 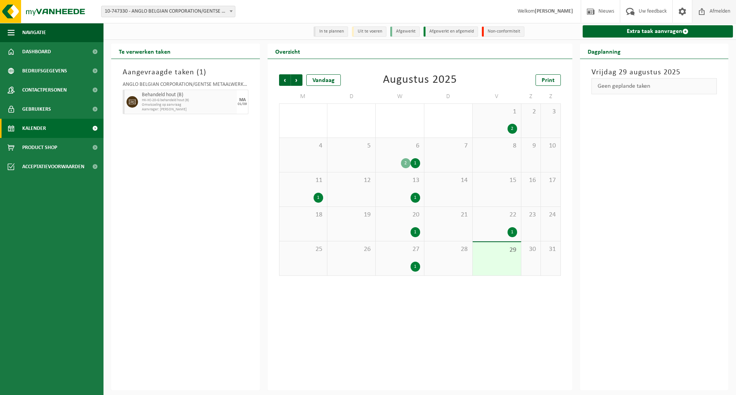 I want to click on span: 10, so click(x=550, y=146).